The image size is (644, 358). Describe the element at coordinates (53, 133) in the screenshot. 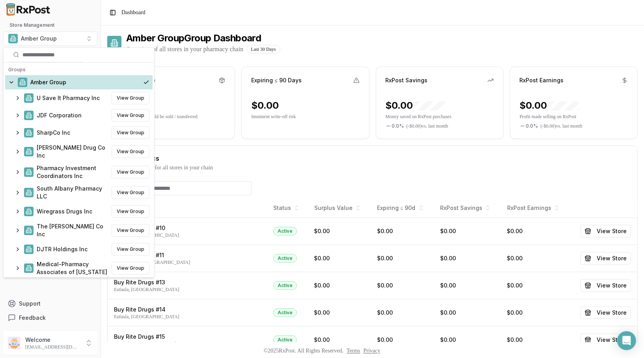

I see `span: SharpCo Inc` at that location.